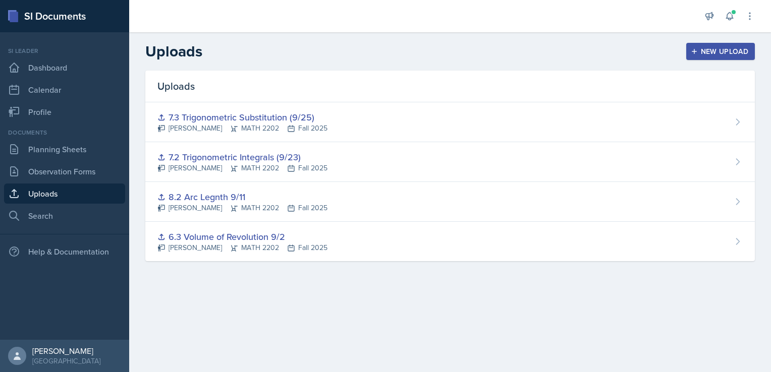 The width and height of the screenshot is (771, 372). What do you see at coordinates (65, 51) in the screenshot?
I see `div: Si leader` at bounding box center [65, 51].